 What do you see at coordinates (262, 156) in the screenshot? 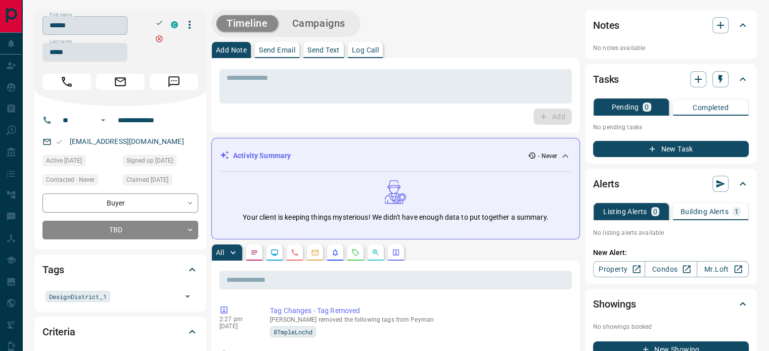
I see `p: Activity Summary` at bounding box center [262, 156].